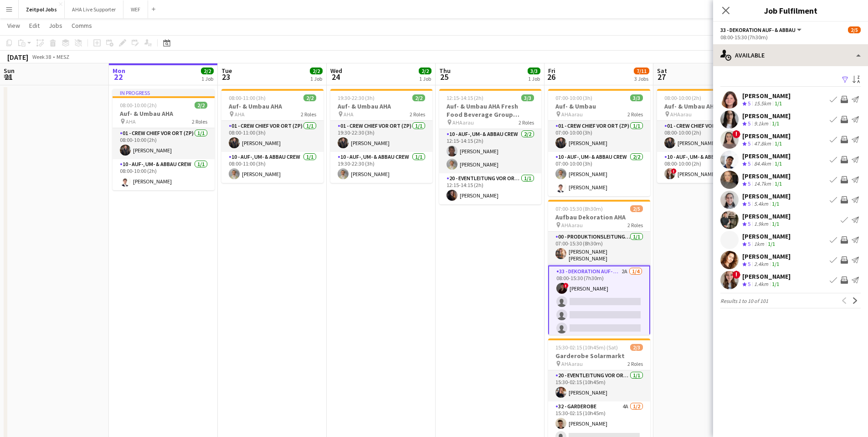 The image size is (868, 437). Describe the element at coordinates (708, 136) in the screenshot. I see `div: 08:00-10:00 (2h)2/2Auf- & Umbau AHA AHAarau2 Roles01 - Crew Chief vor Ort (ZP)1/108:00-10:00 (2h)...` at that location.